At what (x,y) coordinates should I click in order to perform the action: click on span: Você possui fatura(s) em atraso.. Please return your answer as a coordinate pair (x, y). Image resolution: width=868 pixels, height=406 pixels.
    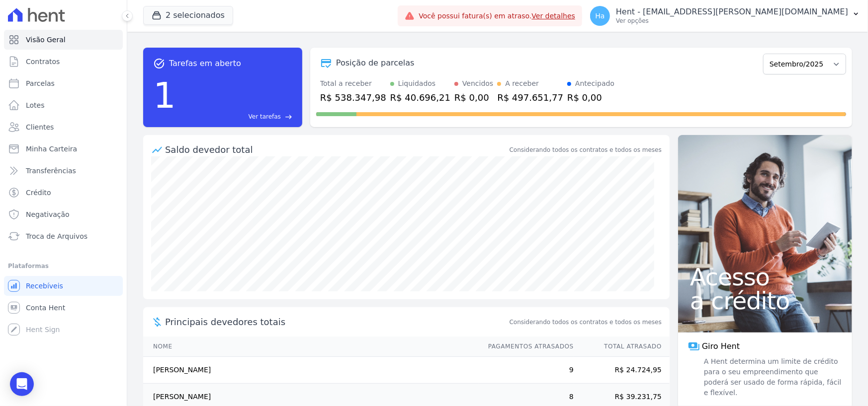
    Looking at the image, I should click on (497, 16).